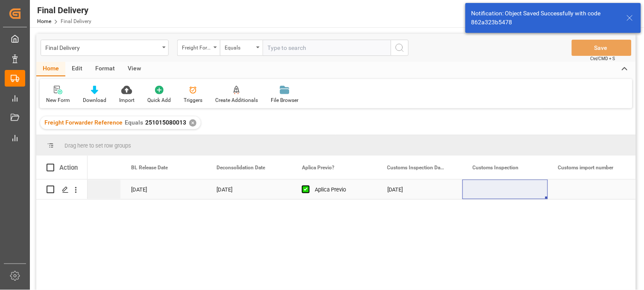 The height and width of the screenshot is (290, 644). Describe the element at coordinates (44, 21) in the screenshot. I see `a: Home` at that location.